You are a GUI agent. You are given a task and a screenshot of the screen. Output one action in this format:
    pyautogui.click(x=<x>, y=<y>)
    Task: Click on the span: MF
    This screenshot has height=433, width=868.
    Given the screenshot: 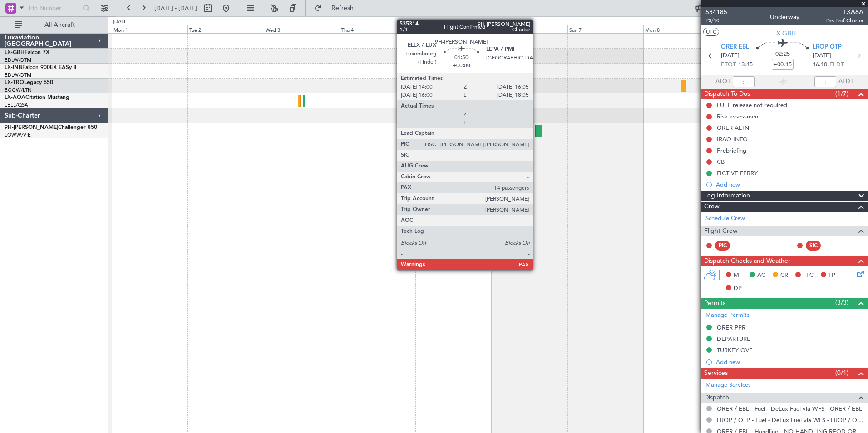 What is the action you would take?
    pyautogui.click(x=737, y=276)
    